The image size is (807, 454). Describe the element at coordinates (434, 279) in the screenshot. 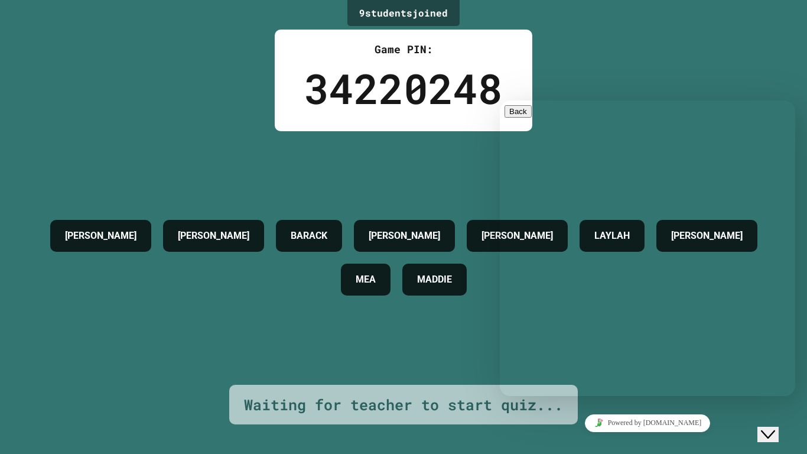

I see `h4: MADDIE` at that location.